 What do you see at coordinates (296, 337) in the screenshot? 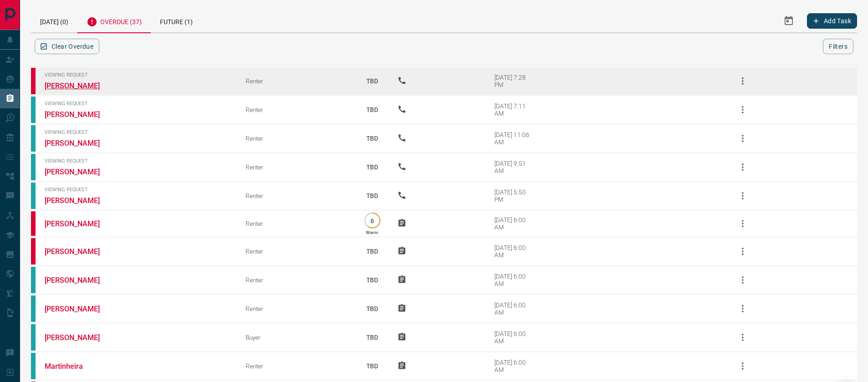
I see `div: Buyer` at bounding box center [296, 337].